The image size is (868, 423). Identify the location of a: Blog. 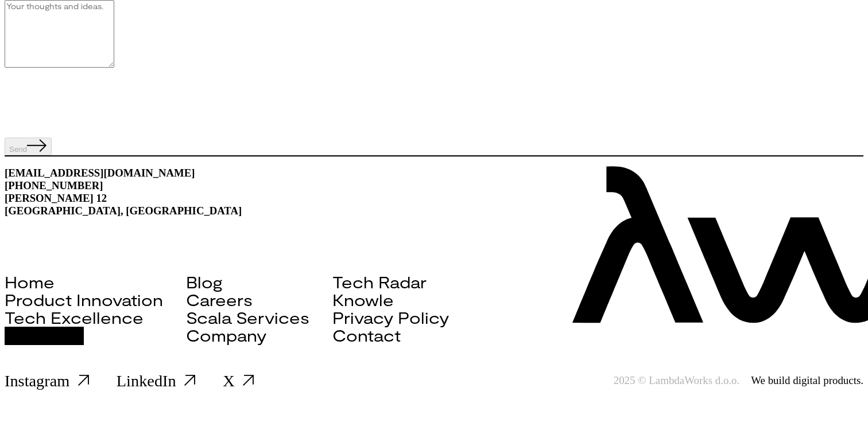
(204, 282).